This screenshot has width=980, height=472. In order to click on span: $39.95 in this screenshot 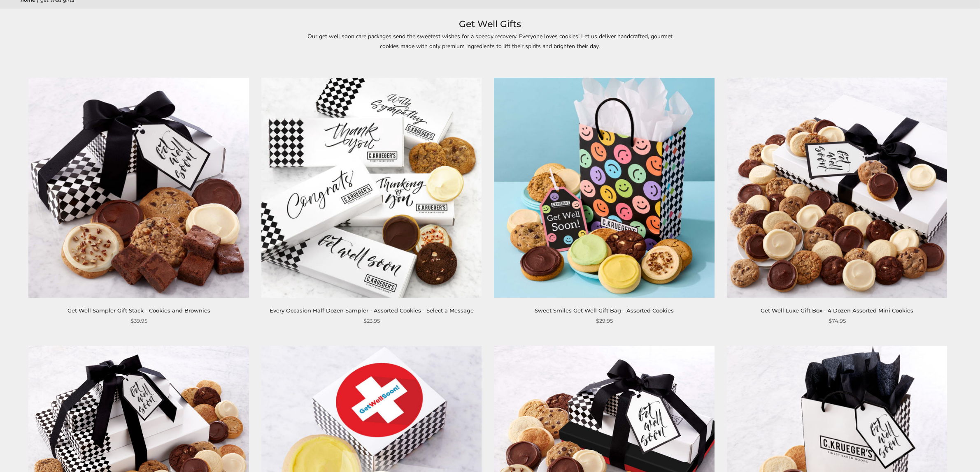, I will do `click(138, 321)`.